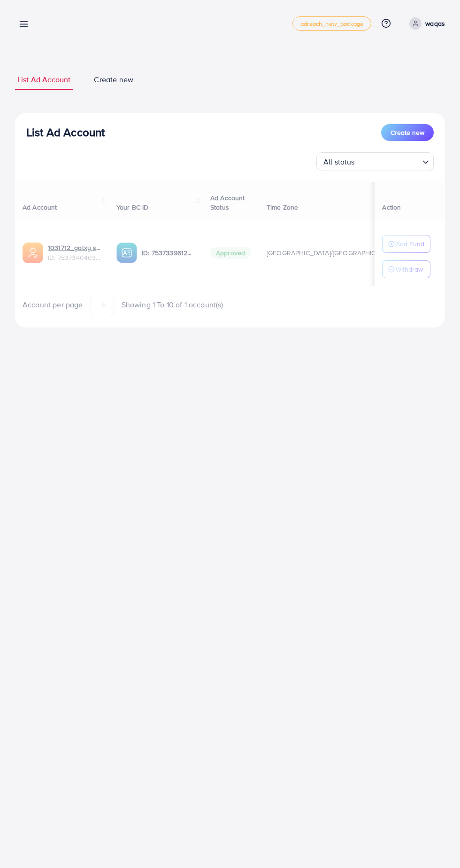  I want to click on a: adreach_new_package, so click(332, 24).